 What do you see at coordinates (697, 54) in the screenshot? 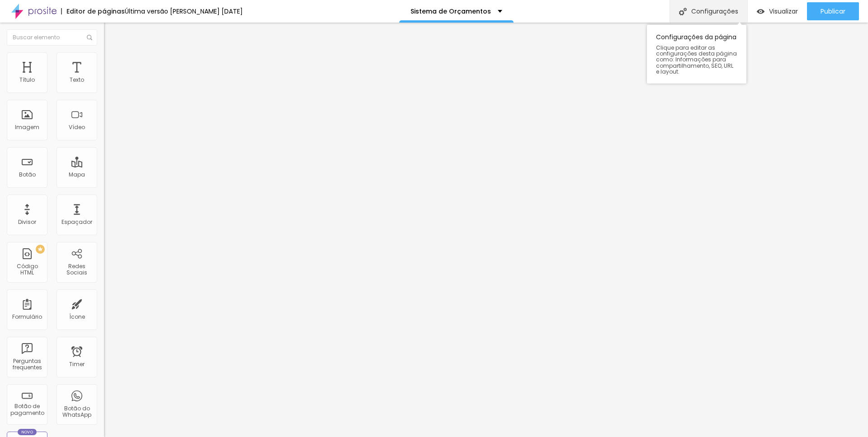
I see `div: Configurações da página` at bounding box center [697, 54].